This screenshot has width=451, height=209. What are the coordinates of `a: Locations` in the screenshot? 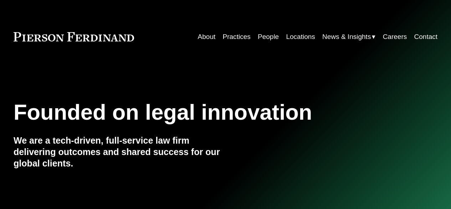 It's located at (301, 37).